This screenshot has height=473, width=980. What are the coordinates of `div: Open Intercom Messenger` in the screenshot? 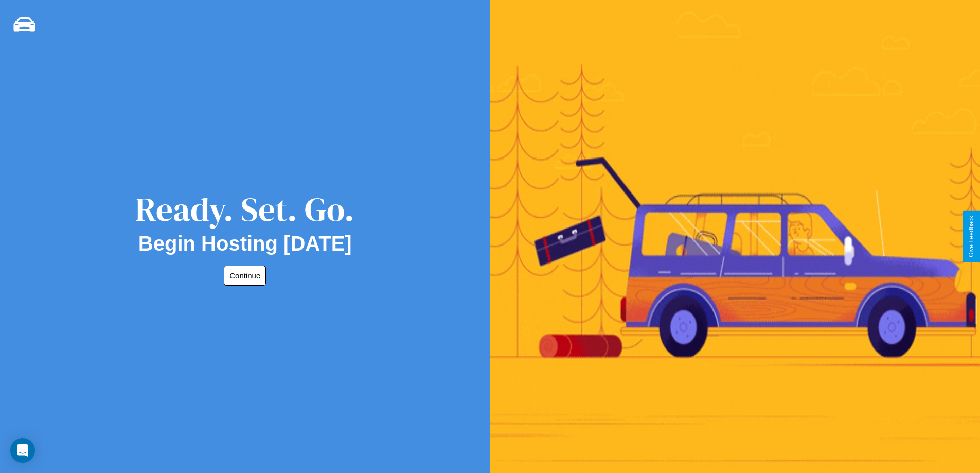 It's located at (22, 450).